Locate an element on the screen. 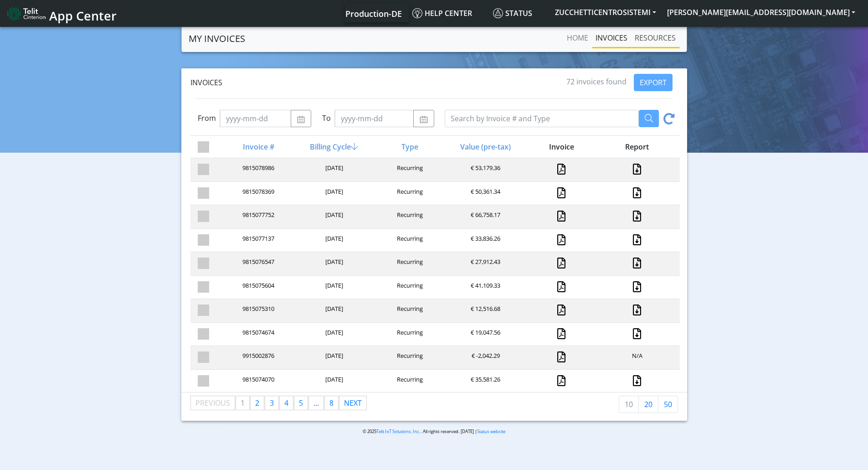 The height and width of the screenshot is (470, 868). a: RESOURCES is located at coordinates (655, 38).